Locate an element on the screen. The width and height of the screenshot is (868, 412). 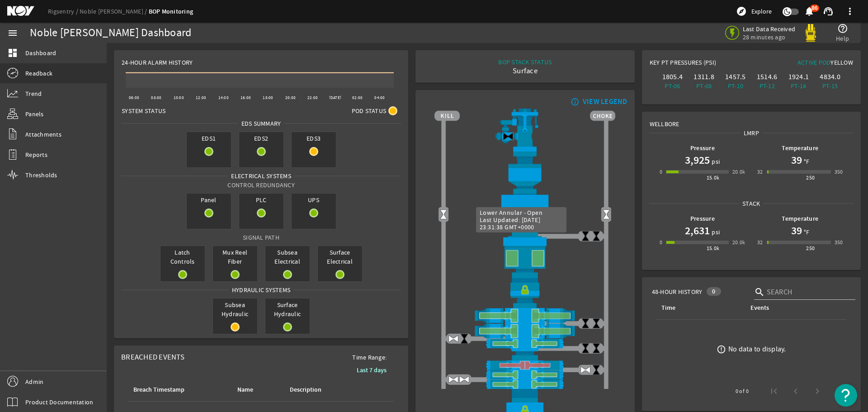
span: Last Data Received is located at coordinates (769, 29).